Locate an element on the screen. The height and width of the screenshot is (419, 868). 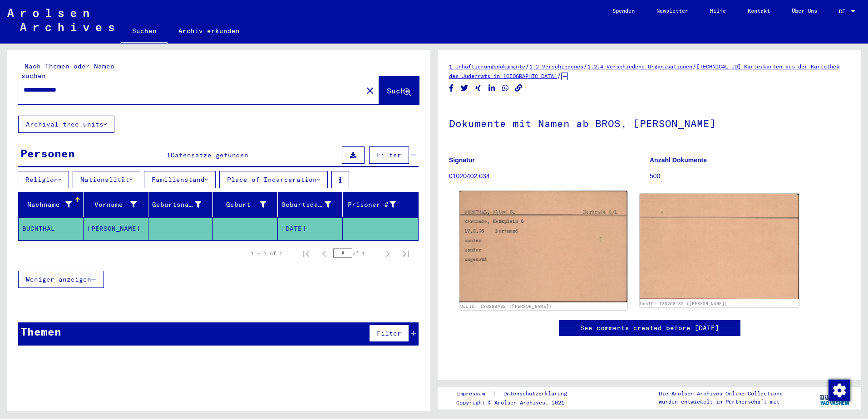
button: Copy link is located at coordinates (519, 88).